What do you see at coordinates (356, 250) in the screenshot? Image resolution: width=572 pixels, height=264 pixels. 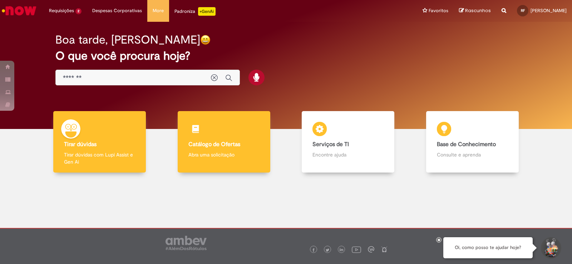 I see `img: logo_footer_youtube.png` at bounding box center [356, 250].